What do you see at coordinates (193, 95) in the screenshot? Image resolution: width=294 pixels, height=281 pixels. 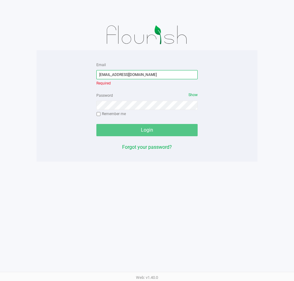 I see `span: Show` at bounding box center [193, 95].